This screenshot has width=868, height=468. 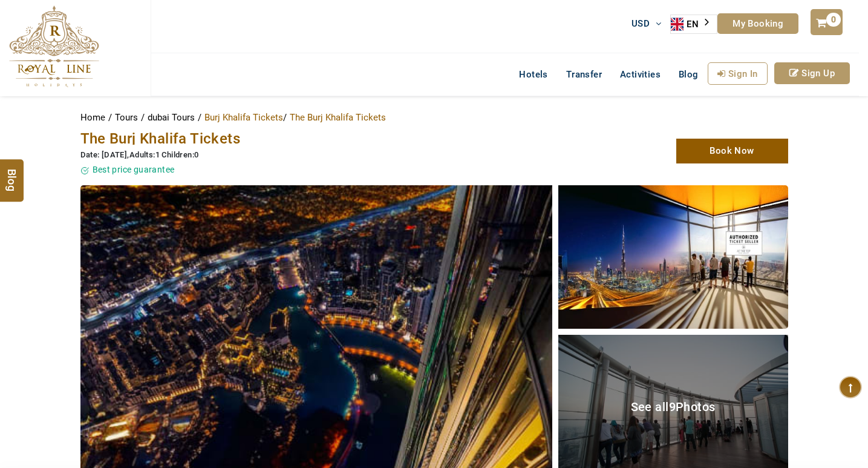 What do you see at coordinates (674, 256) in the screenshot?
I see `img: The Burj Khalifa Tickets` at bounding box center [674, 256].